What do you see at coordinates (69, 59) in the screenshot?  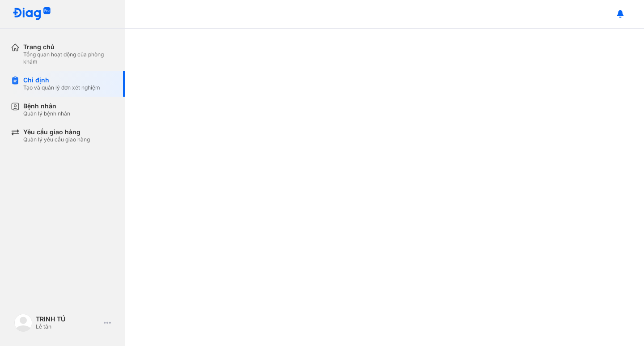 I see `div: Tổng quan hoạt động của phòng khám` at bounding box center [69, 59].